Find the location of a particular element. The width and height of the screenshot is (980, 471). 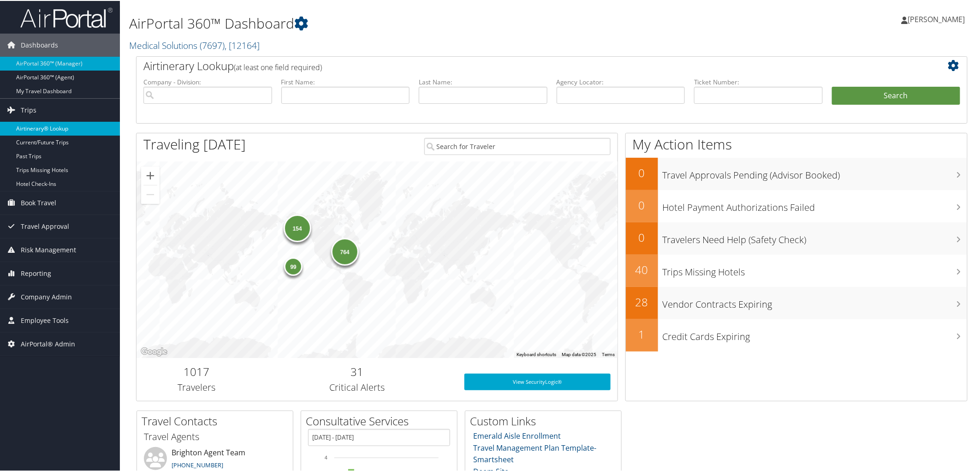

h2: 28 is located at coordinates (642, 302).